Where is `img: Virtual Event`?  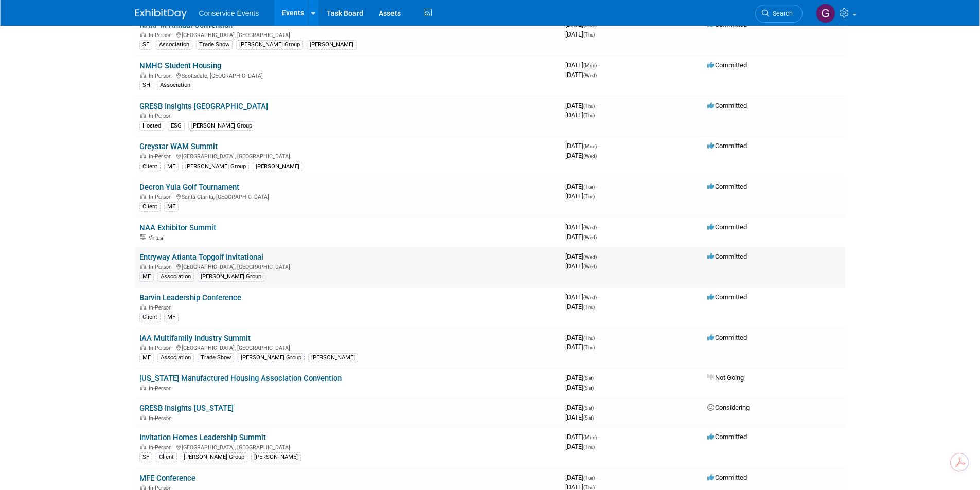 img: Virtual Event is located at coordinates (143, 237).